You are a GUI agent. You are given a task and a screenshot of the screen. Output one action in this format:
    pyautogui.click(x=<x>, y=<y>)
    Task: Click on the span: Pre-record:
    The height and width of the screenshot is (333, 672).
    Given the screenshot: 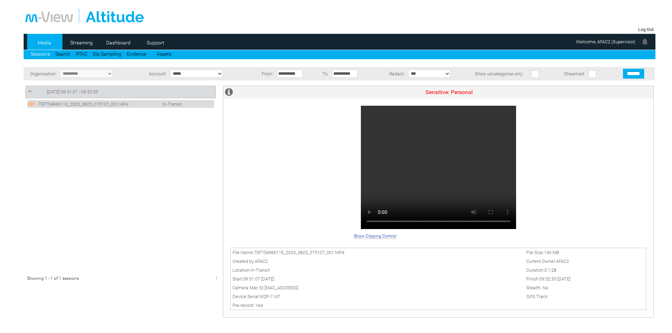 What is the action you would take?
    pyautogui.click(x=243, y=305)
    